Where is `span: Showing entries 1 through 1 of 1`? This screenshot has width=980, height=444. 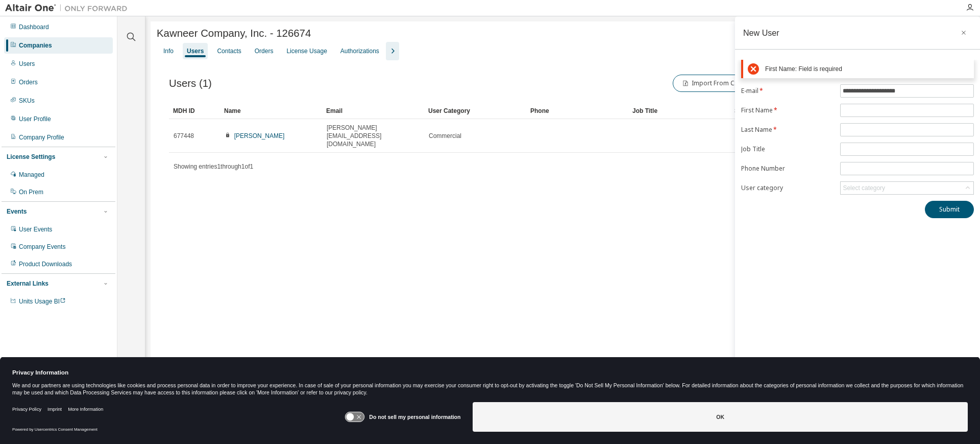
span: Showing entries 1 through 1 of 1 is located at coordinates (213, 167).